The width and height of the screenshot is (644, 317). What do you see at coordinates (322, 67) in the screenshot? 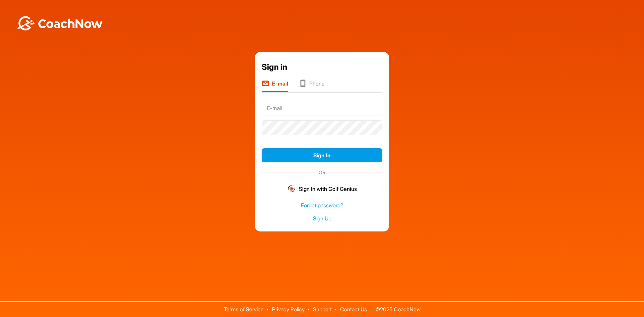
I see `div: Sign in` at bounding box center [322, 67].